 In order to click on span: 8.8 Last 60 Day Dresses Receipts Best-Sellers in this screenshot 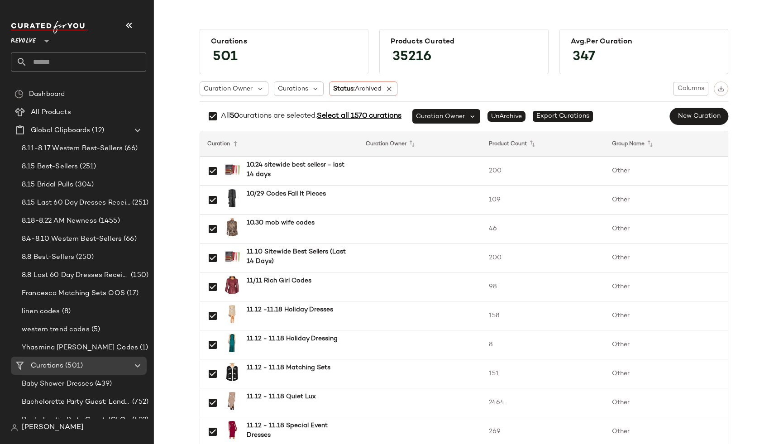, I will do `click(75, 275)`.